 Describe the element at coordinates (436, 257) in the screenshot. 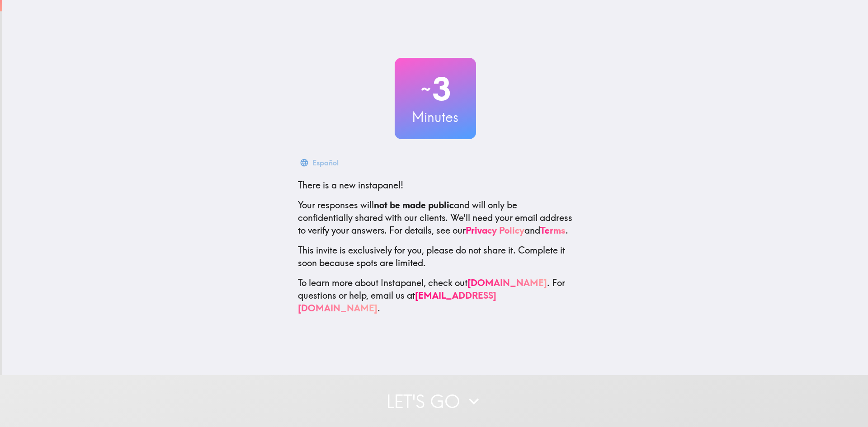

I see `p: This invite is exclusively for you, please do not share it. Complete it soon because spots are li...` at that location.